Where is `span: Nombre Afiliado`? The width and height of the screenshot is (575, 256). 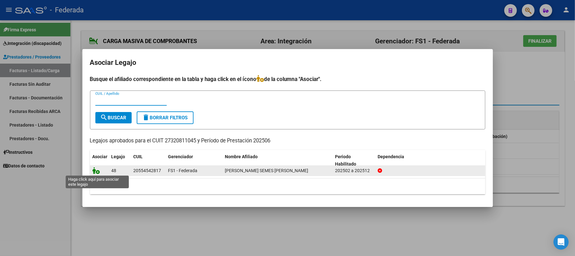
span: Nombre Afiliado is located at coordinates (242, 156).